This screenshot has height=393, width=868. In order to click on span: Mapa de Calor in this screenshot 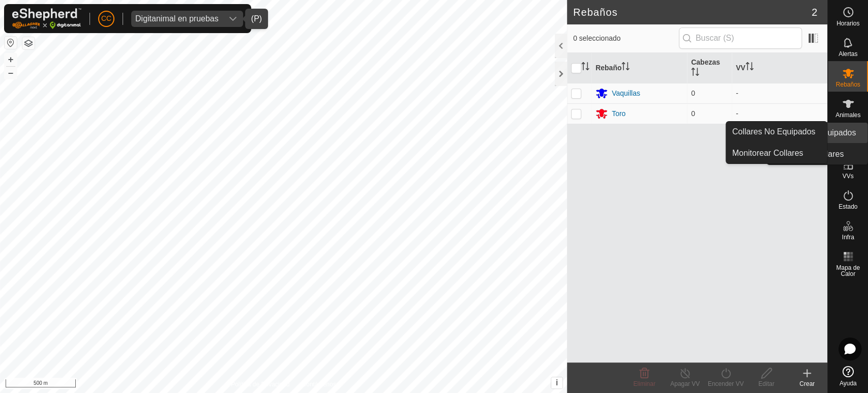, I will do `click(848, 271)`.